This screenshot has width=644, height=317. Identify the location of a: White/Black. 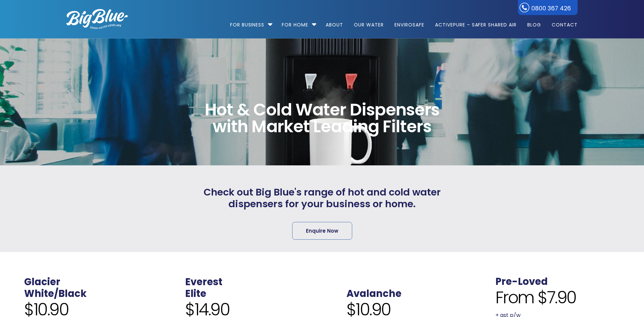
(55, 294).